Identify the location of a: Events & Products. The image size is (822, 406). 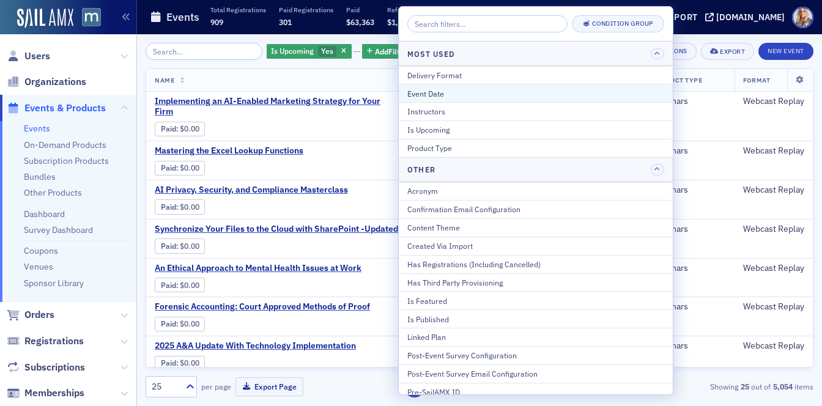
(56, 108).